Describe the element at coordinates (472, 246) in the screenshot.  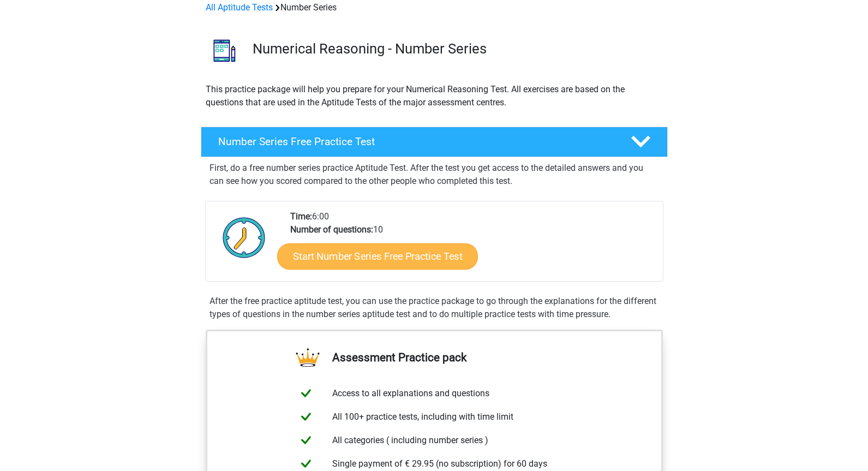
I see `div: 6:00 10` at that location.